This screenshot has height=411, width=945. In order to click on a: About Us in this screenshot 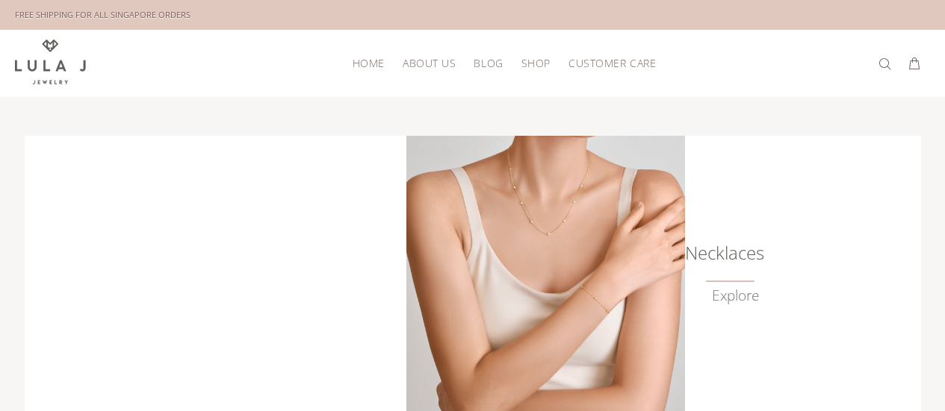, I will do `click(429, 63)`.